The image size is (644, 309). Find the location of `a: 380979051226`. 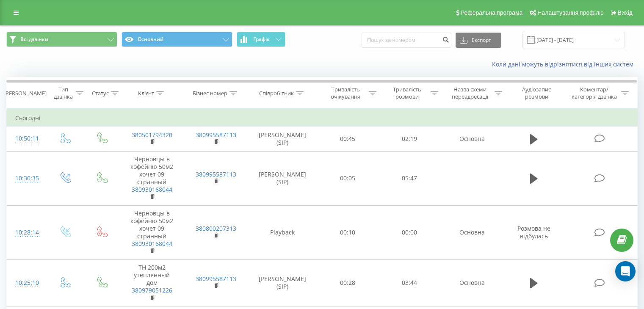

a: 380979051226 is located at coordinates (152, 290).